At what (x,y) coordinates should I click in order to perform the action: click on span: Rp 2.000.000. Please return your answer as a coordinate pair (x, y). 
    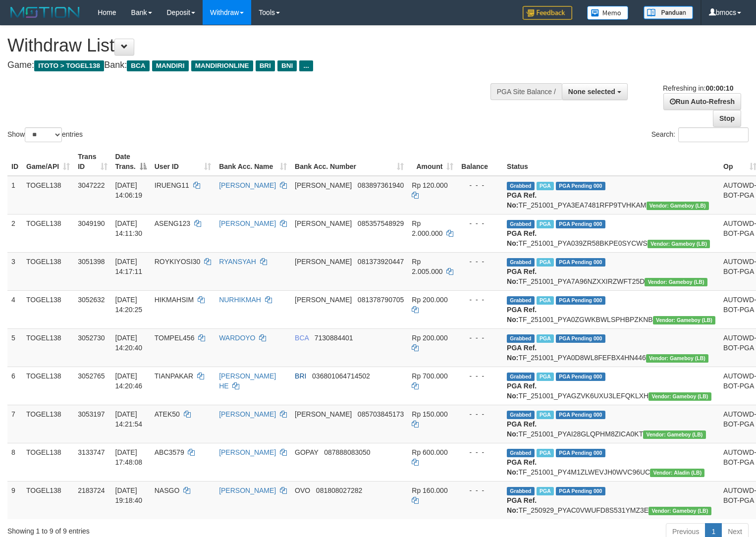
    Looking at the image, I should click on (427, 228).